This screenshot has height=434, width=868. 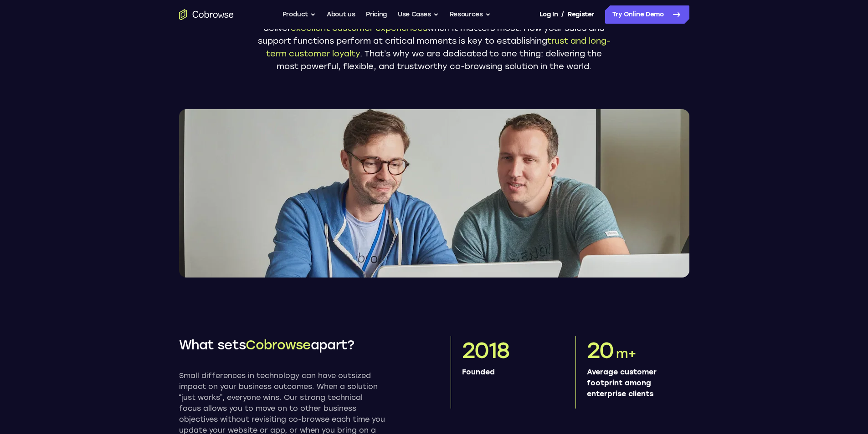 What do you see at coordinates (548, 15) in the screenshot?
I see `a: Log In` at bounding box center [548, 15].